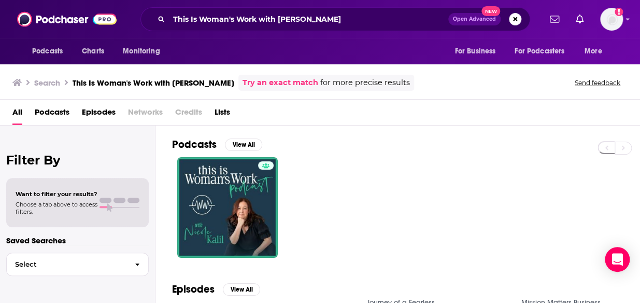 The height and width of the screenshot is (303, 640). I want to click on span: Want to filter your results?, so click(56, 194).